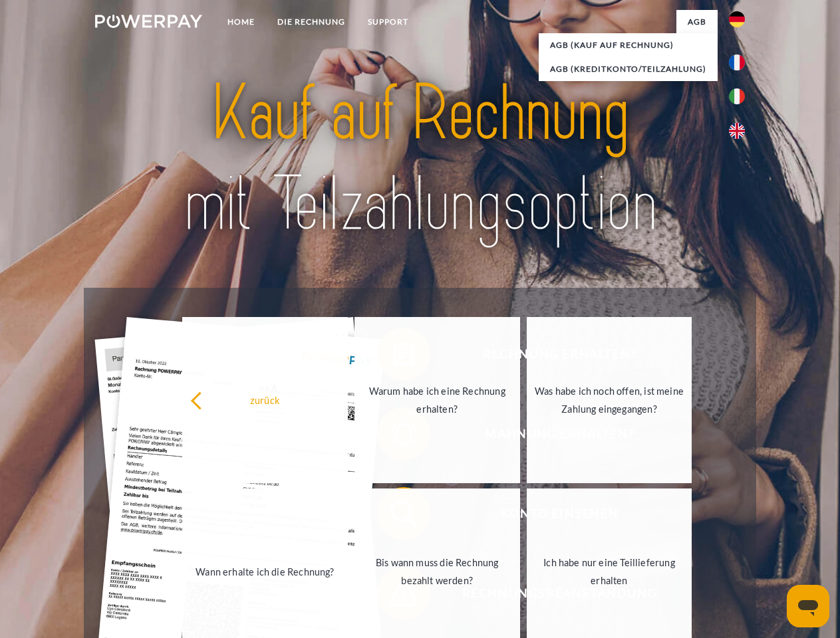 This screenshot has width=840, height=638. I want to click on img: fr, so click(737, 63).